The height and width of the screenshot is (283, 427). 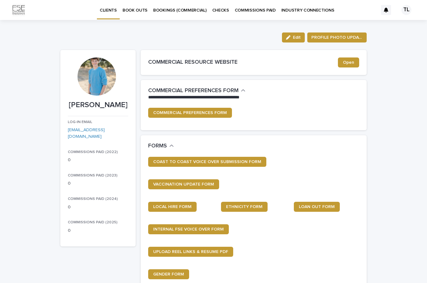 What do you see at coordinates (348, 62) in the screenshot?
I see `span: Open` at bounding box center [348, 62].